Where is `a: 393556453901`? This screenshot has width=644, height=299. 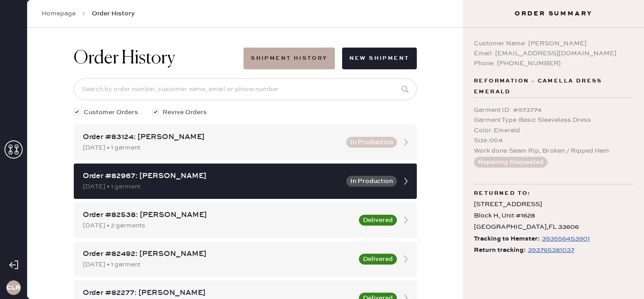
a: 393556453901 is located at coordinates (564, 238).